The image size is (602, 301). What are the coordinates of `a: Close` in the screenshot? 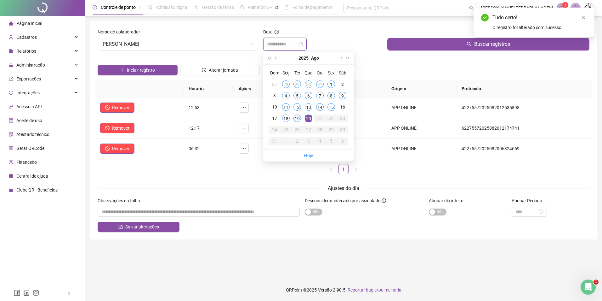 It's located at (584, 17).